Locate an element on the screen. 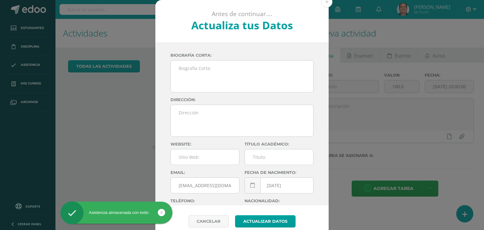  label: Biografía corta: is located at coordinates (242, 55).